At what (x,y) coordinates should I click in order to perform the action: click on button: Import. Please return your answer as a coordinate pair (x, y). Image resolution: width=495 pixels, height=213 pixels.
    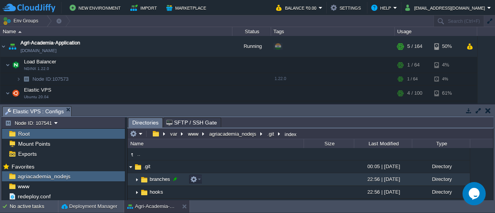
    Looking at the image, I should click on (145, 8).